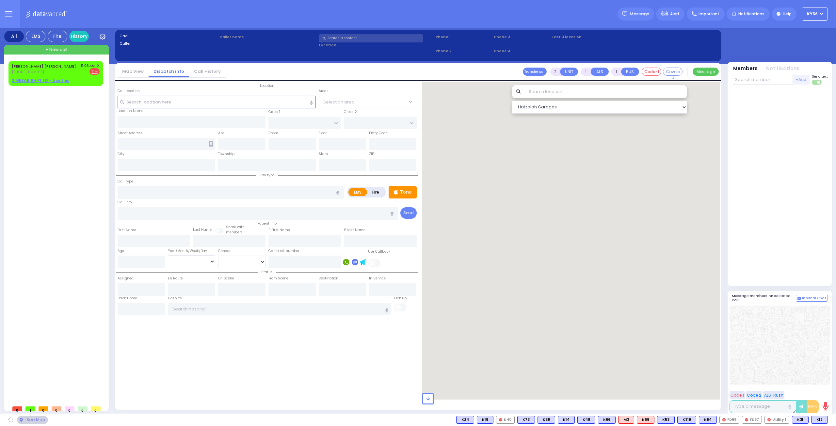 This screenshot has height=426, width=836. I want to click on label: Hospital, so click(175, 298).